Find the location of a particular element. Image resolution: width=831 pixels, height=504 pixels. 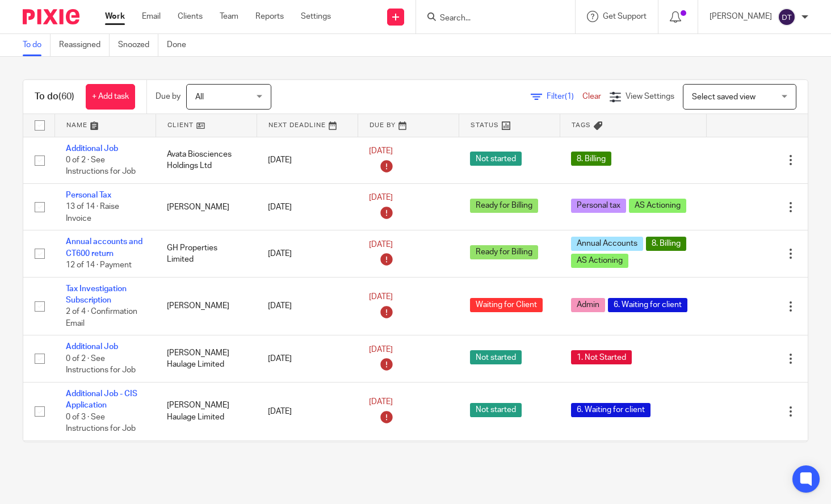

span: 13 of 14 · Raise Invoice is located at coordinates (92, 213).